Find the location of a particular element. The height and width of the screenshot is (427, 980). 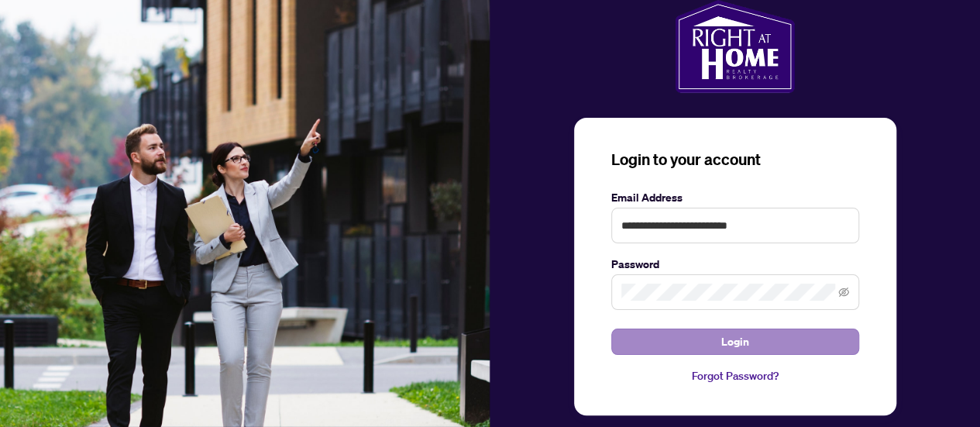

h3: Login to your account is located at coordinates (735, 160).